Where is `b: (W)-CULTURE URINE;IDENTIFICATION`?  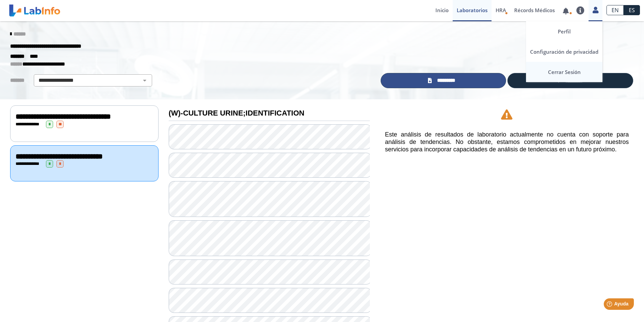 b: (W)-CULTURE URINE;IDENTIFICATION is located at coordinates (237, 113).